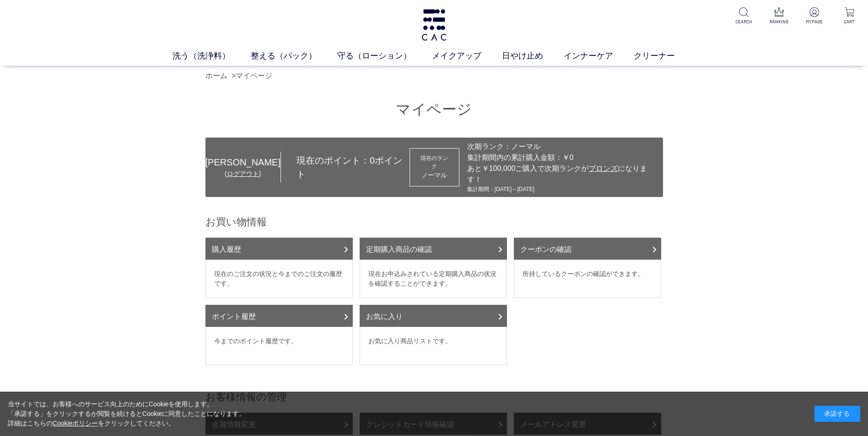  I want to click on a: ログアウト, so click(243, 174).